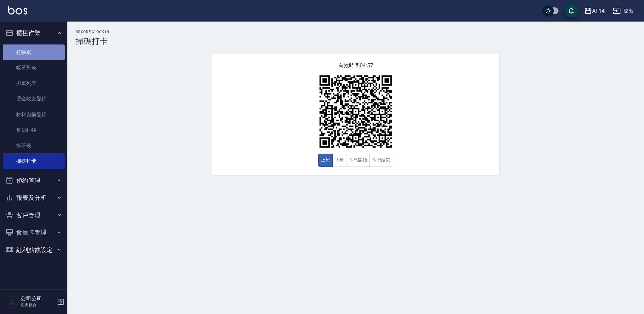 The height and width of the screenshot is (314, 644). I want to click on a: 打帳單, so click(34, 52).